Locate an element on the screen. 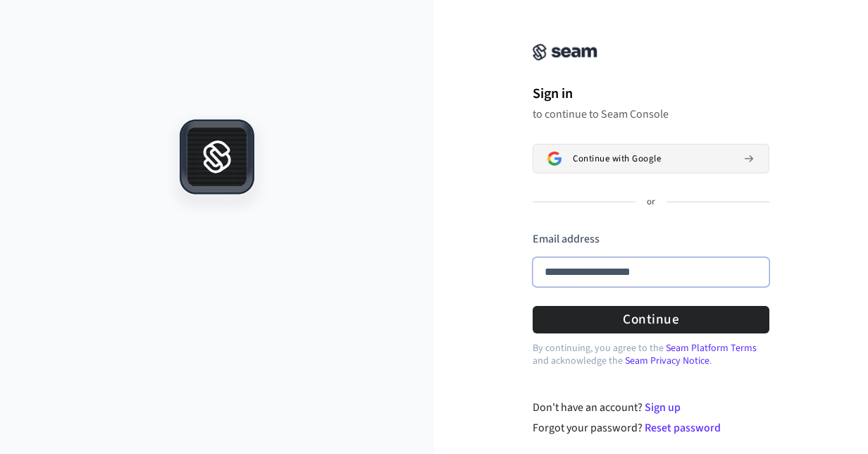 The width and height of the screenshot is (868, 454). div: Don't have an account? is located at coordinates (651, 408).